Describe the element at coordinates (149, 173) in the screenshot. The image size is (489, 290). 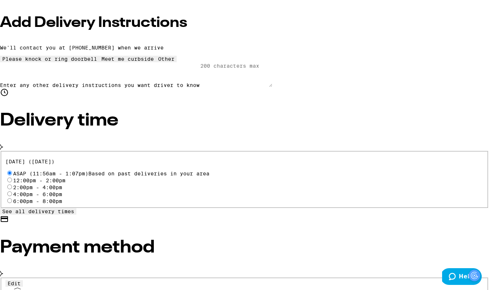
I see `span: Based on past deliveries in your area` at that location.